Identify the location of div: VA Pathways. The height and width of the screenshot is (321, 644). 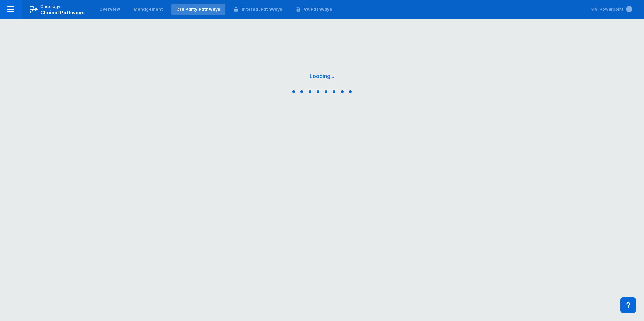
(318, 9).